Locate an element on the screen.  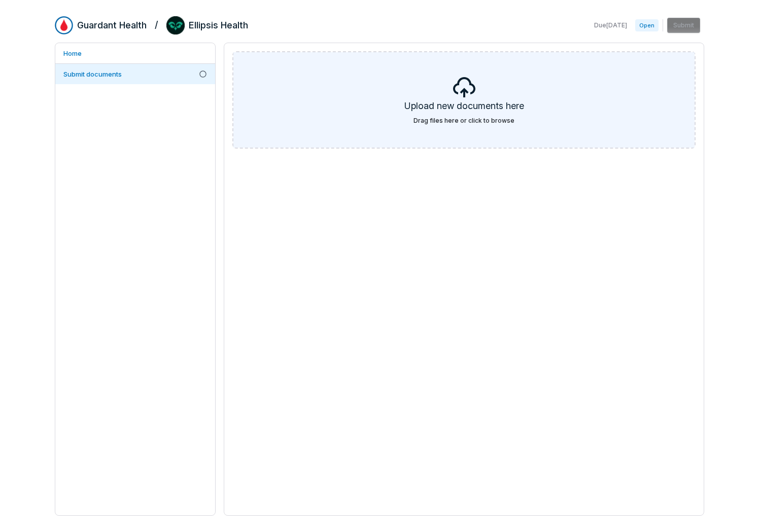
a: Submit documents is located at coordinates (135, 74).